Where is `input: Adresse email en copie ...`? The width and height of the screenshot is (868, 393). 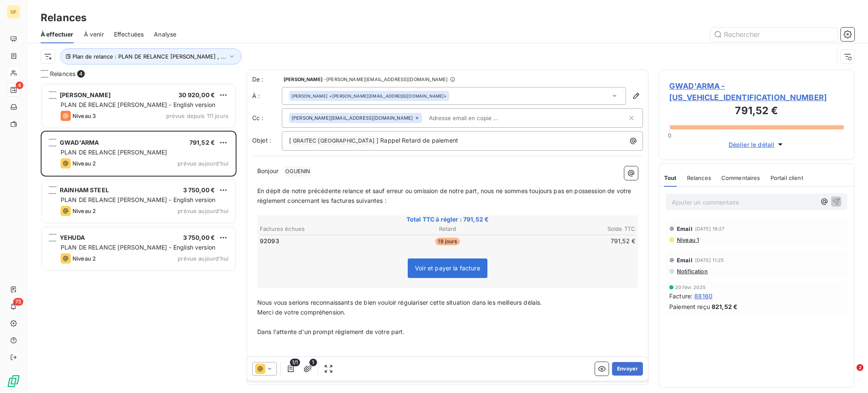 input: Adresse email en copie ... is located at coordinates (474, 118).